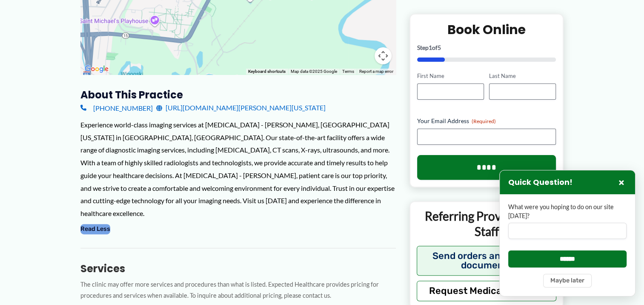 Image resolution: width=644 pixels, height=305 pixels. What do you see at coordinates (522, 76) in the screenshot?
I see `label: Last Name` at bounding box center [522, 76].